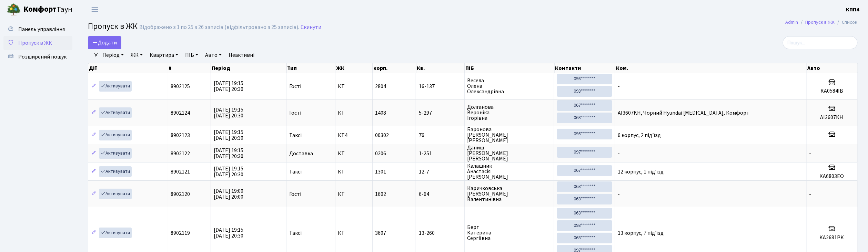 This screenshot has width=868, height=252. I want to click on span: 2804, so click(381, 86).